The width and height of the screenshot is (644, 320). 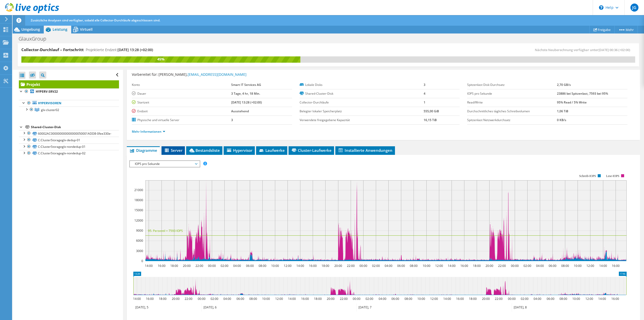 What do you see at coordinates (69, 140) in the screenshot?
I see `a: C:ClusterStorageglx-dedup-01` at bounding box center [69, 140].